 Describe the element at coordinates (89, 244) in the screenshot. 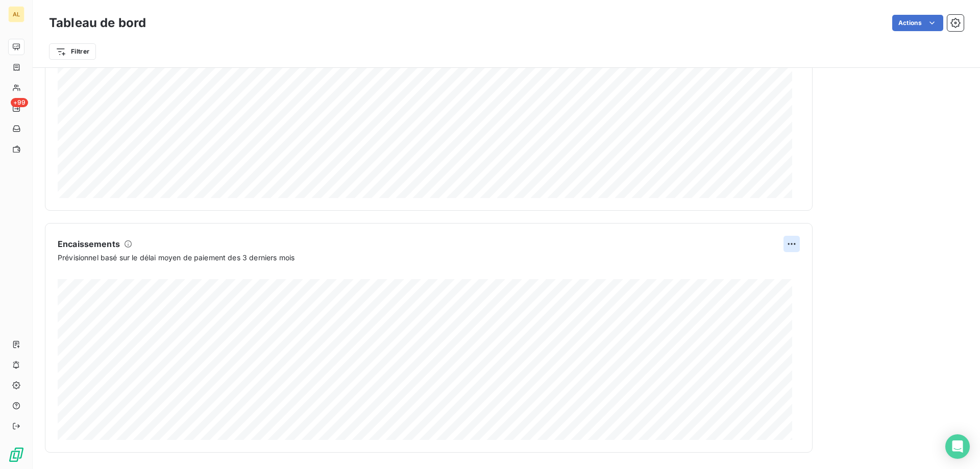

I see `h6: Encaissements` at that location.